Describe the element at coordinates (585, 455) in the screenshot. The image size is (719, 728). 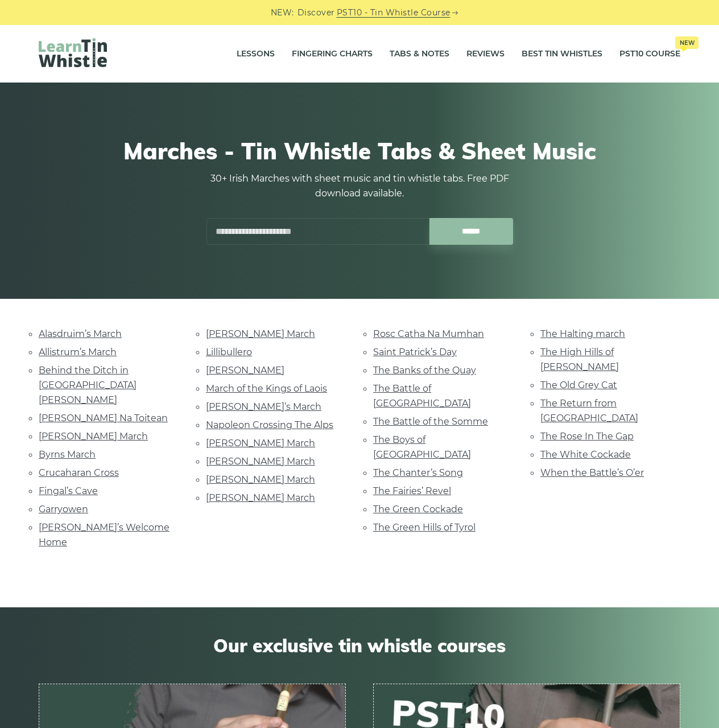
I see `a: The White Cockade` at that location.